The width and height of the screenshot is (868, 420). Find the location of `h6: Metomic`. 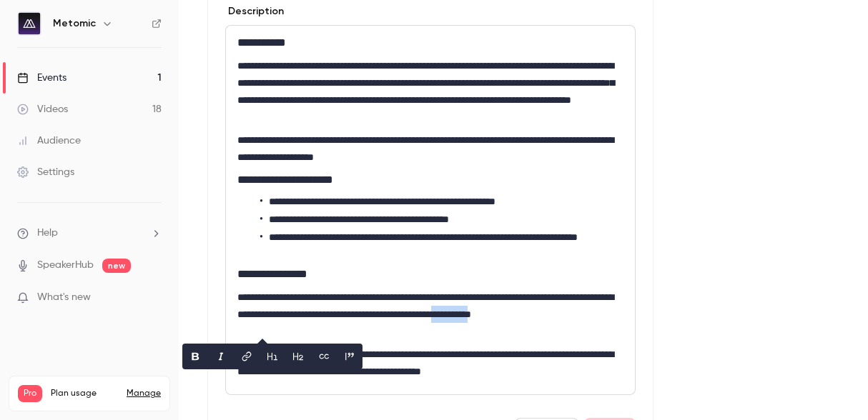

h6: Metomic is located at coordinates (75, 23).